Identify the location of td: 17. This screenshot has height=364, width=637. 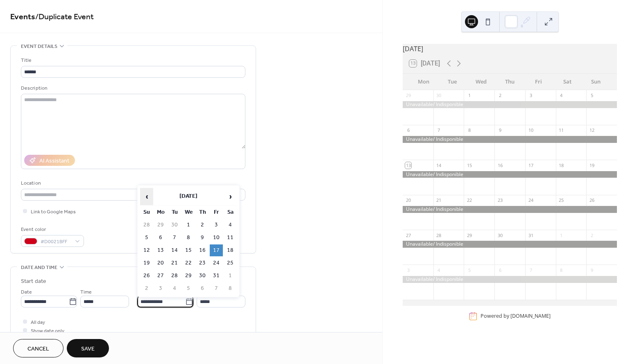
(216, 250).